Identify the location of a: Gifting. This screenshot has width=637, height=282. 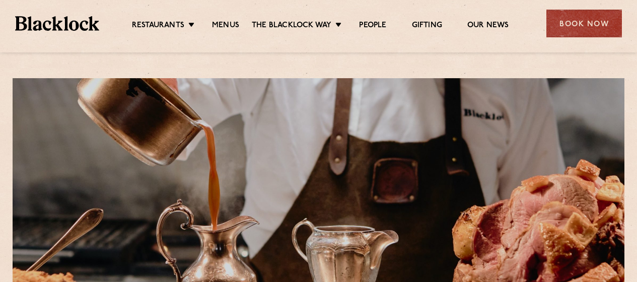
(427, 26).